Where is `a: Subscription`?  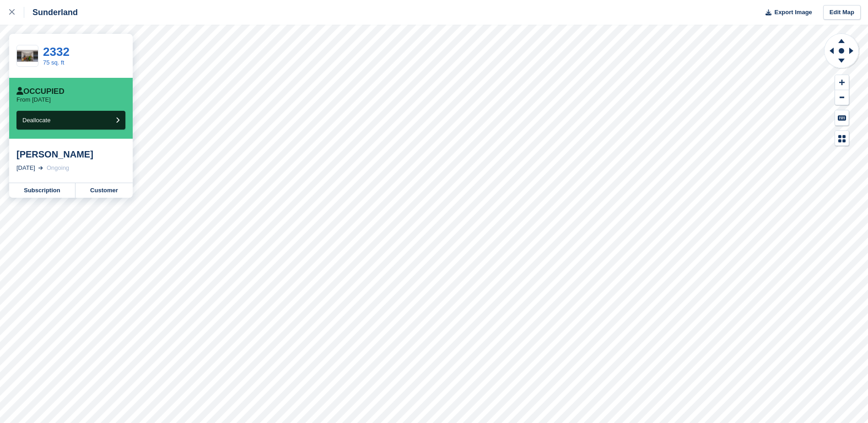
a: Subscription is located at coordinates (42, 190).